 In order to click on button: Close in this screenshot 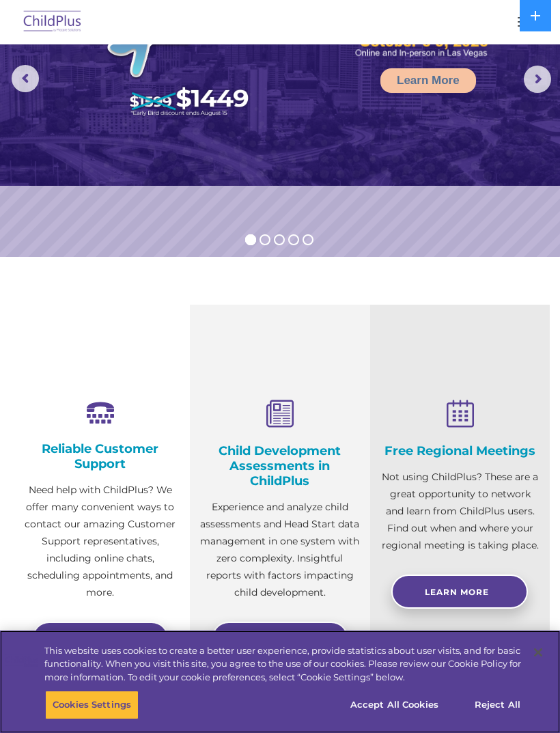, I will do `click(538, 652)`.